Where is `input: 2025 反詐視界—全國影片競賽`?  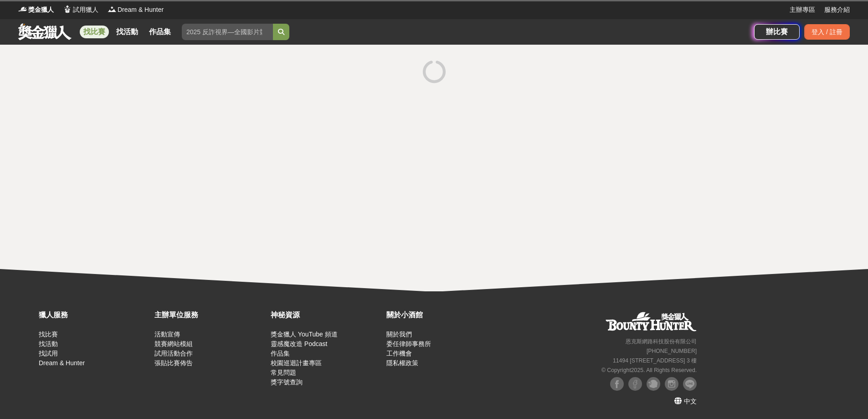 input: 2025 反詐視界—全國影片競賽 is located at coordinates (227, 32).